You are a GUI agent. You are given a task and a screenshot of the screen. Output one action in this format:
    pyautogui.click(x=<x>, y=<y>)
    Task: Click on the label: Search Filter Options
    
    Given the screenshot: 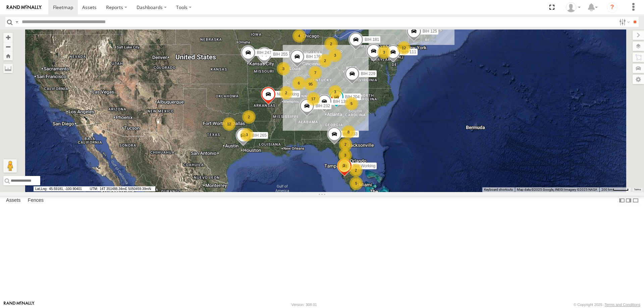 What is the action you would take?
    pyautogui.click(x=624, y=22)
    